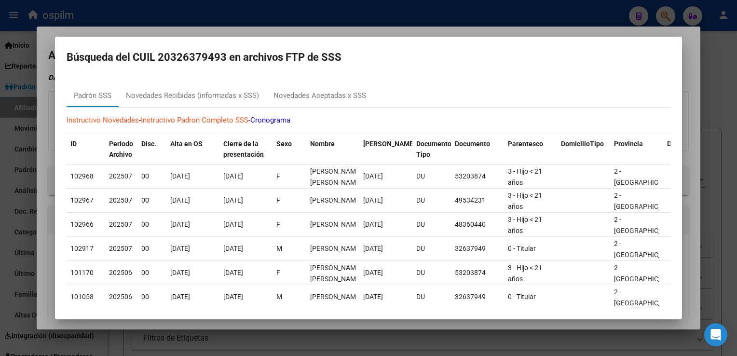  Describe the element at coordinates (336, 224) in the screenshot. I see `span: FERNANDEZ KIARA ABIGAIL` at that location.